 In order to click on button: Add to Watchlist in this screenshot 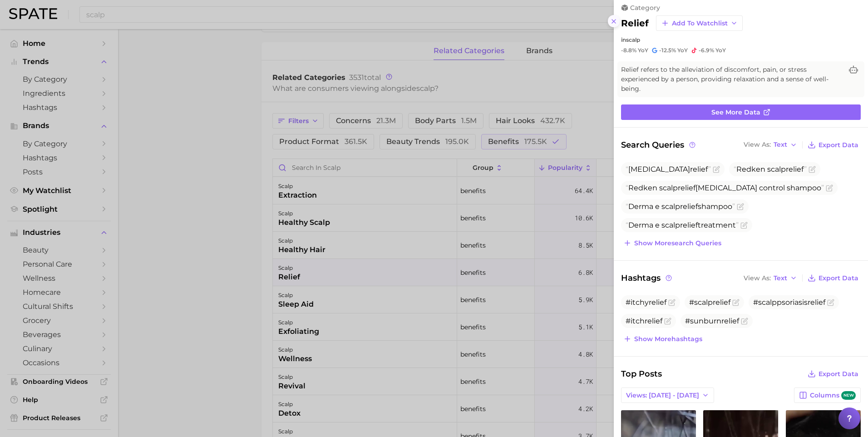, I will do `click(699, 23)`.